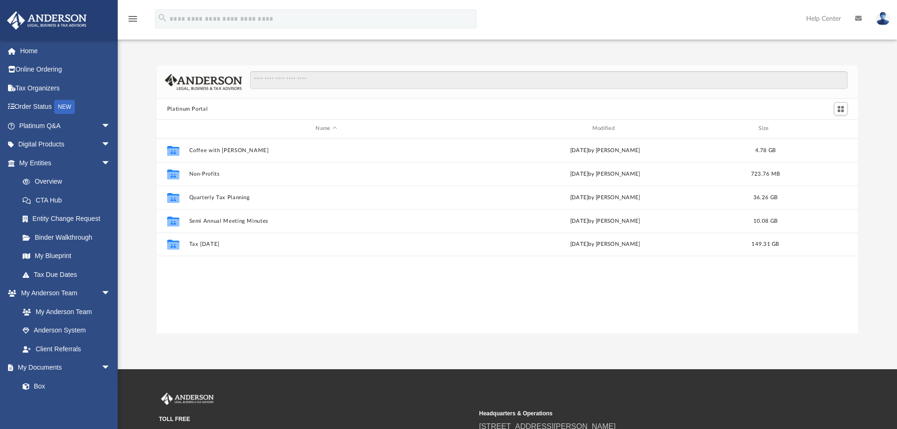  Describe the element at coordinates (69, 200) in the screenshot. I see `a: CTA Hub` at that location.